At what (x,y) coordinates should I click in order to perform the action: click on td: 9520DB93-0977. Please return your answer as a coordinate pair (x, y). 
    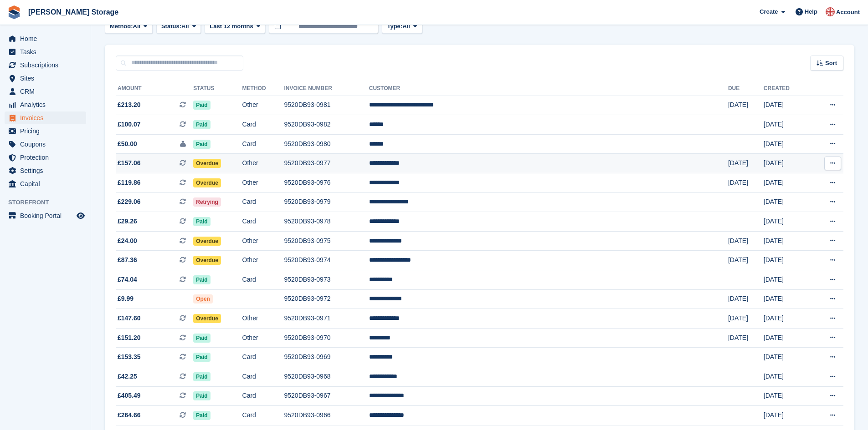
    Looking at the image, I should click on (327, 164).